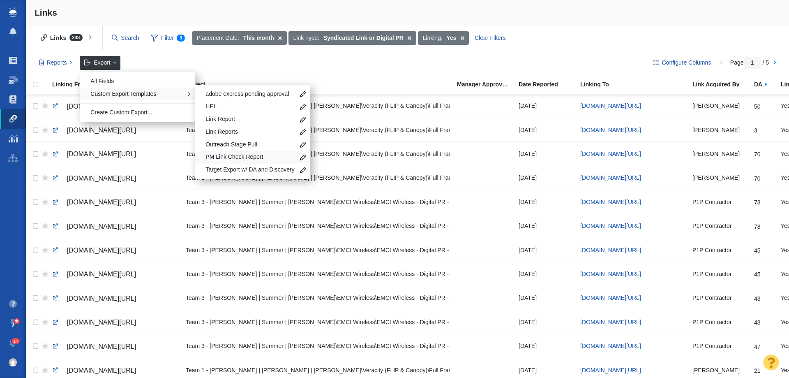 The width and height of the screenshot is (789, 378). Describe the element at coordinates (757, 367) in the screenshot. I see `div: 21` at that location.